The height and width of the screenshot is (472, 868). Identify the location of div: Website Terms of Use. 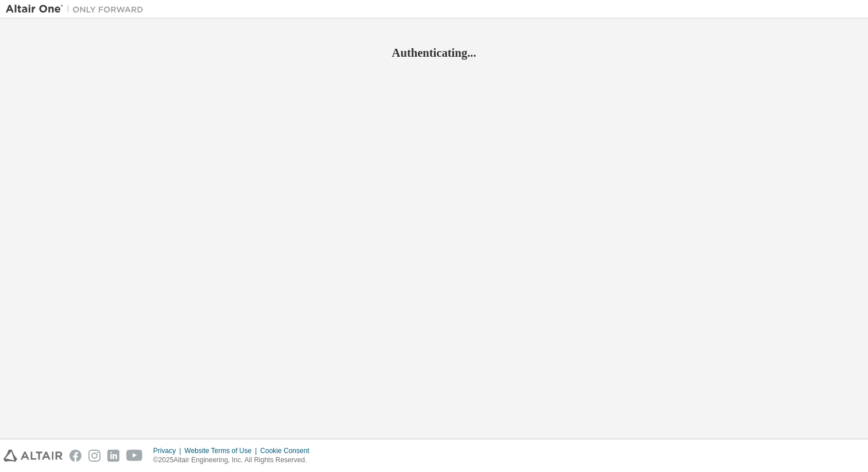
(222, 451).